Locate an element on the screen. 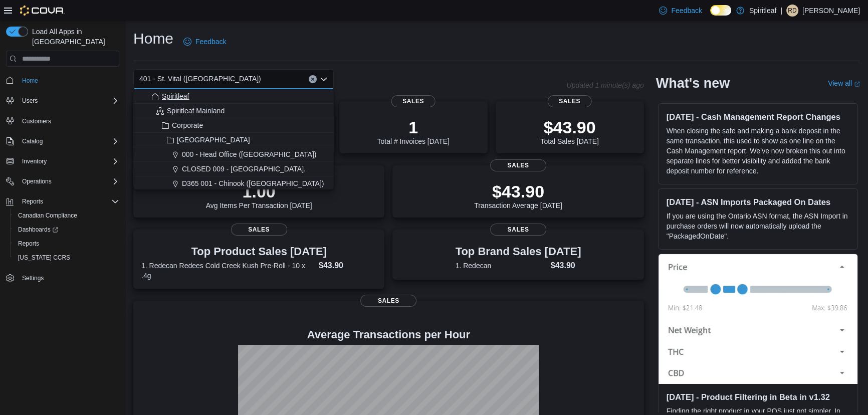 The image size is (868, 415). input: Dark Mode is located at coordinates (720, 10).